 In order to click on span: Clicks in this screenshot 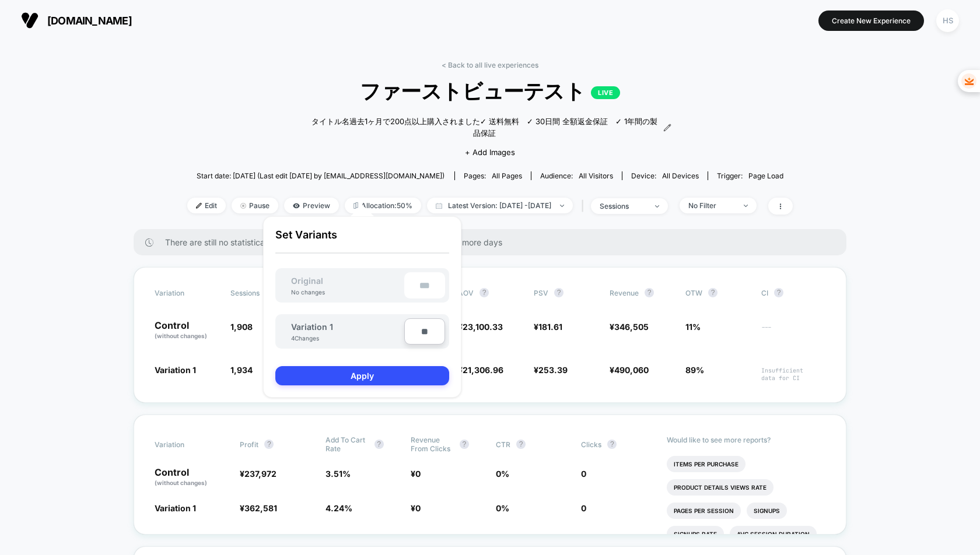, I will do `click(591, 444)`.